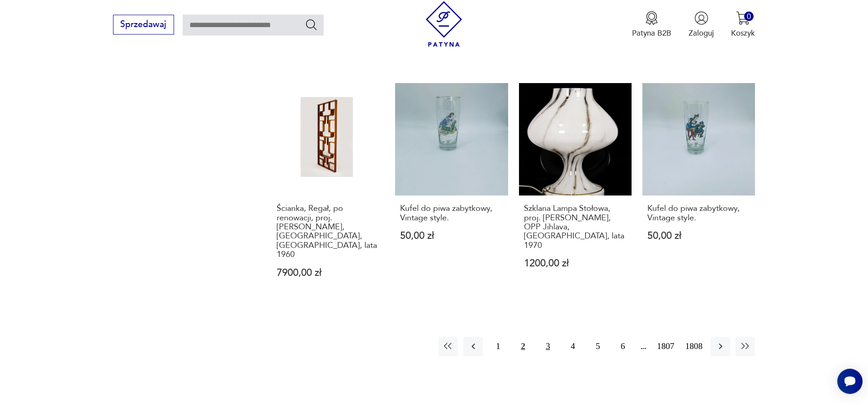 The image size is (868, 405). I want to click on button: 1807, so click(665, 347).